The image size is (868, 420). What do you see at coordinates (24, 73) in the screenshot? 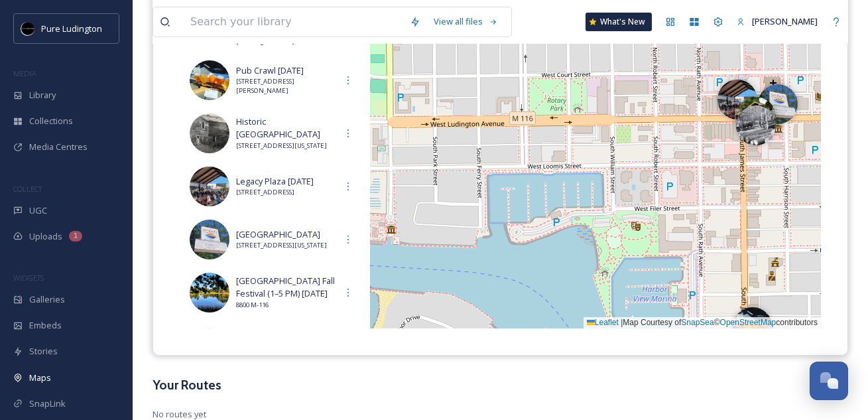
I see `span: MEDIA` at bounding box center [24, 73].